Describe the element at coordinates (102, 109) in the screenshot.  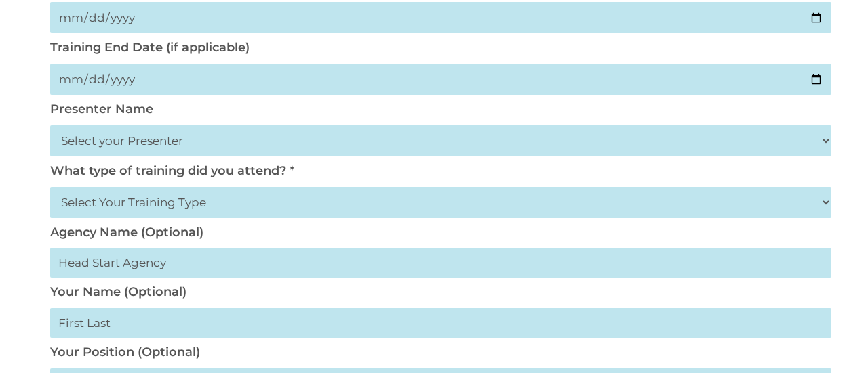
I see `label: Presenter Name` at that location.